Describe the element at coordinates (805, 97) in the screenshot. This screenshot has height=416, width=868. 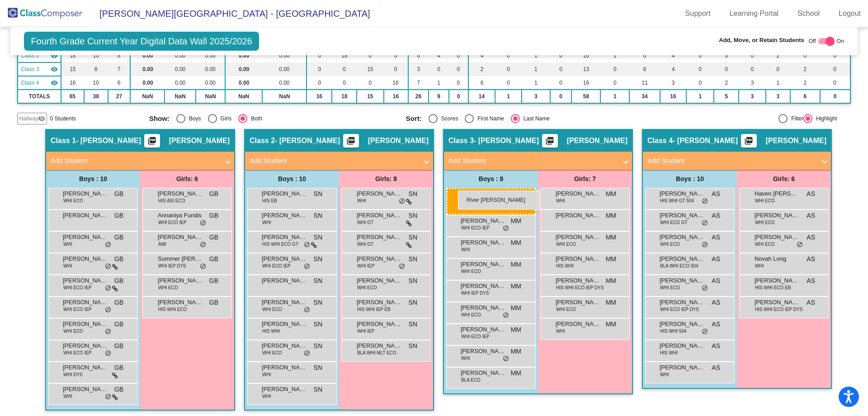
I see `td: 6` at that location.